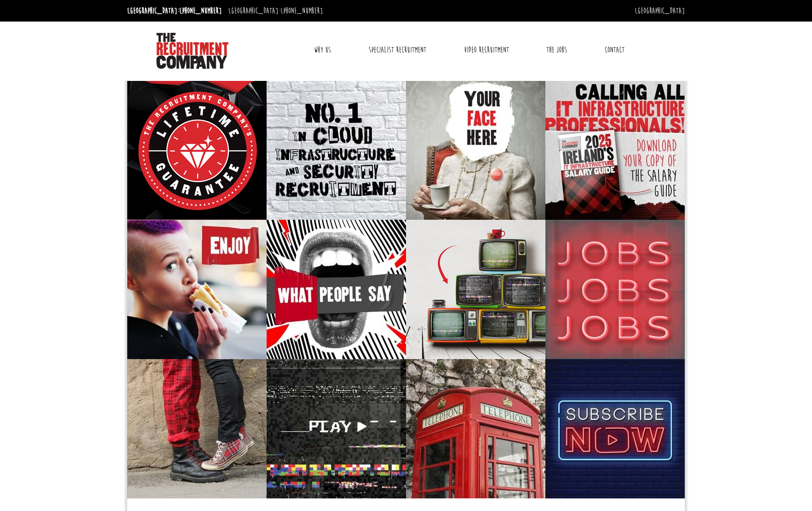 The image size is (812, 511). I want to click on img: The Recruitment Company, so click(192, 50).